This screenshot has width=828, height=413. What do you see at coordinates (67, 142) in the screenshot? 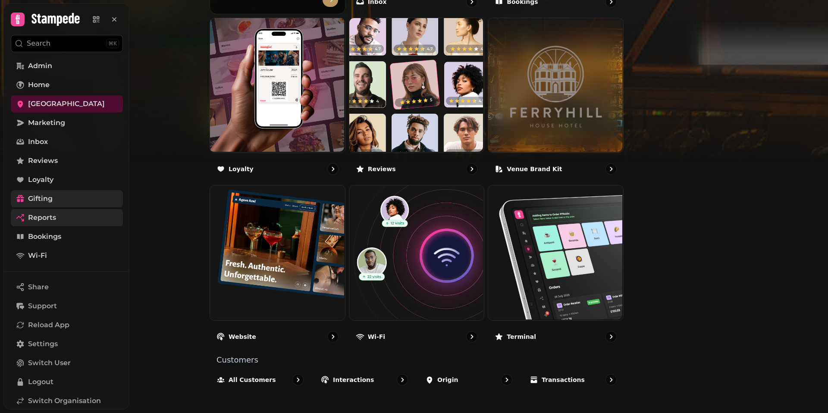
I see `a: Inbox` at bounding box center [67, 142].